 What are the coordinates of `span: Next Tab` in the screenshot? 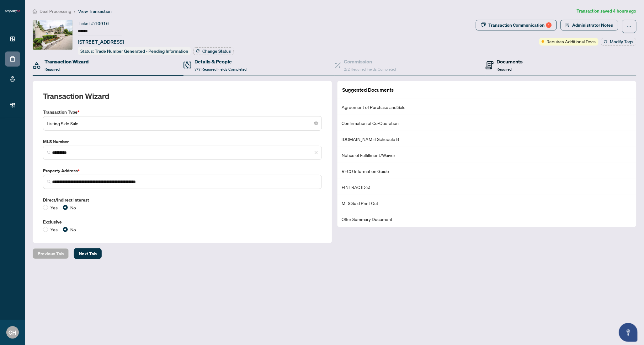 It's located at (87, 254).